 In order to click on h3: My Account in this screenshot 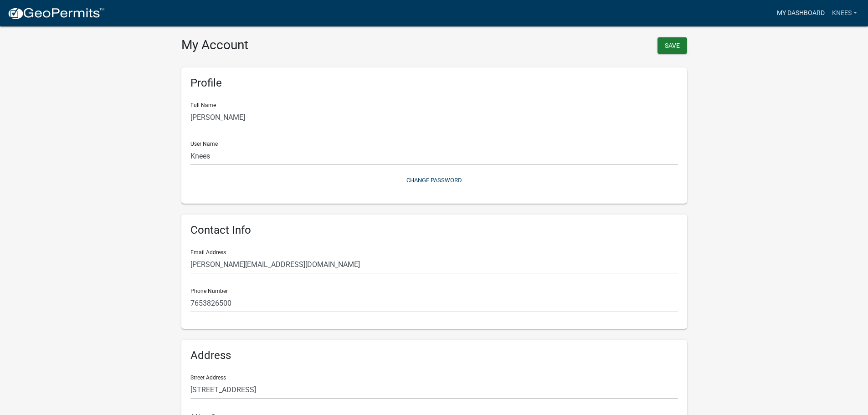, I will do `click(304, 45)`.